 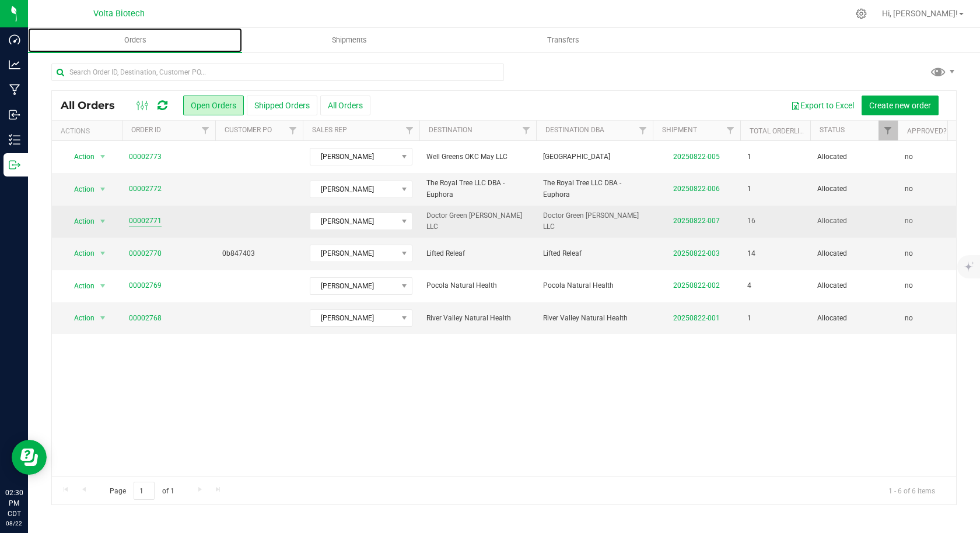 What do you see at coordinates (142, 491) in the screenshot?
I see `span: Page of 1` at bounding box center [142, 491].